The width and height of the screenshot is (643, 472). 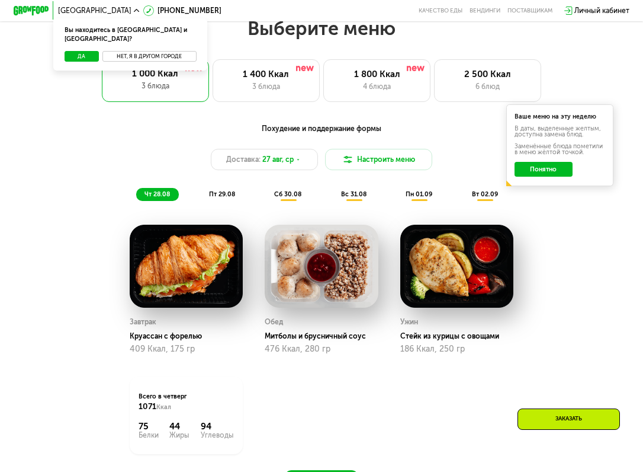 What do you see at coordinates (321, 349) in the screenshot?
I see `div: 476 Ккал, 280 гр` at bounding box center [321, 349].